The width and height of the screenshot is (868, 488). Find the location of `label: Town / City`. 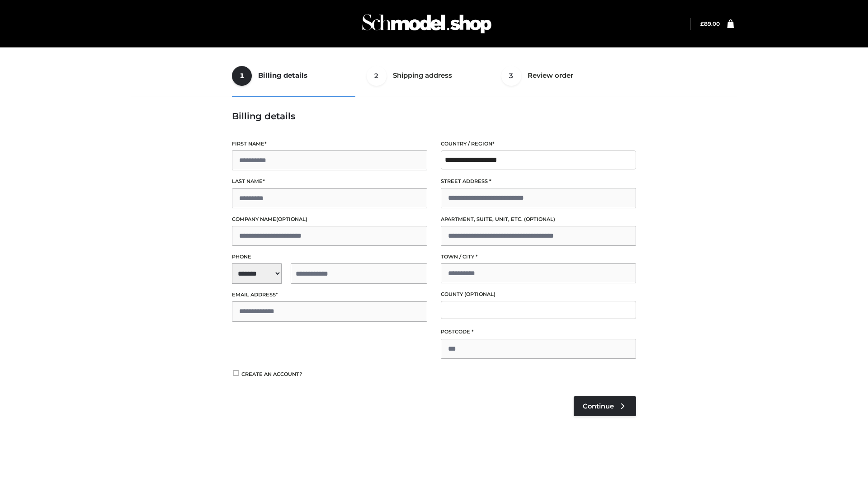

label: Town / City is located at coordinates (539, 257).